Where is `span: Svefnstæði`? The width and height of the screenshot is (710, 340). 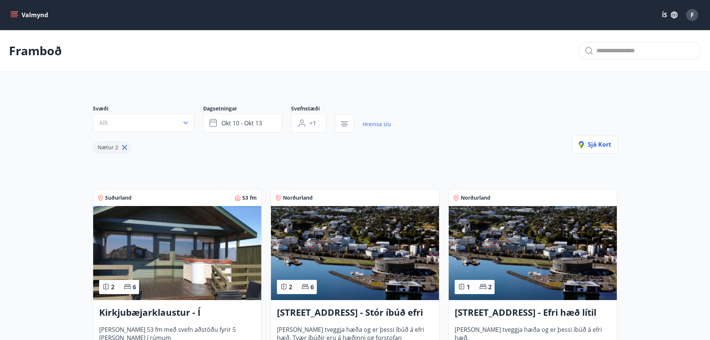
span: Svefnstæði is located at coordinates (313, 109).